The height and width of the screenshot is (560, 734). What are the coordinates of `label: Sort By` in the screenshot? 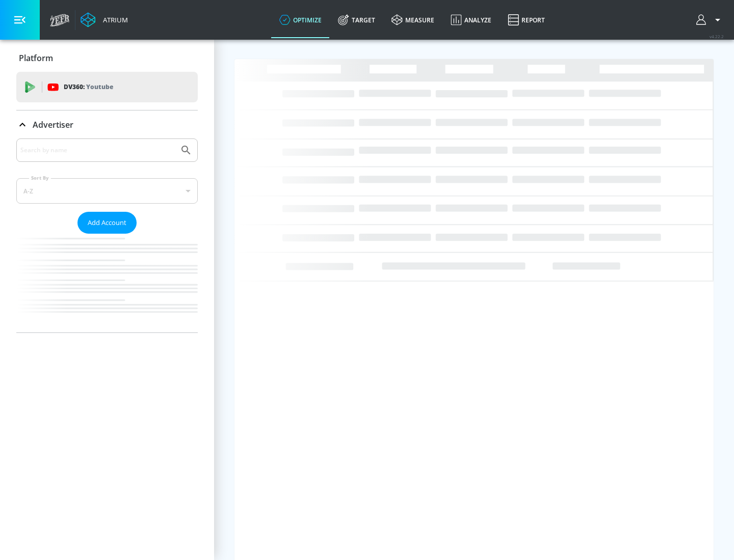 It's located at (40, 178).